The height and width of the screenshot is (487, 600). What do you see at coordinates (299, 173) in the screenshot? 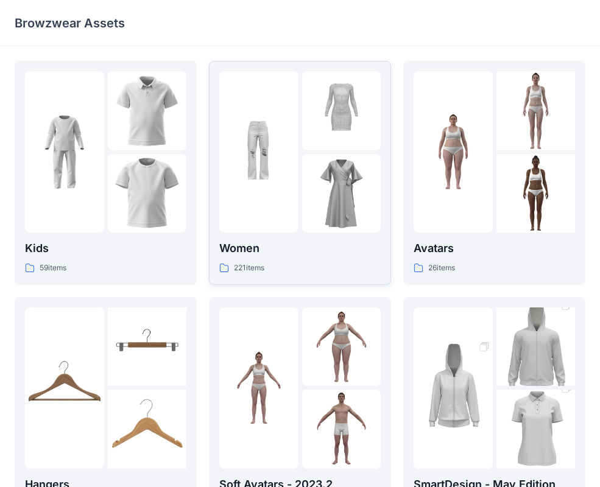
I see `a: folder 1folder 2folder 3Women221items` at bounding box center [299, 173].